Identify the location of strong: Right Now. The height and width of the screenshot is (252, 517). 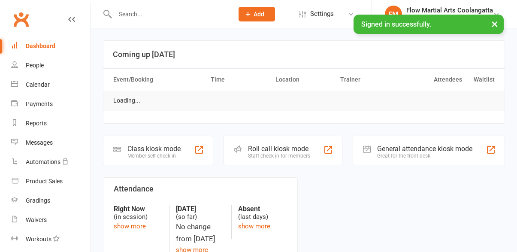
(138, 209).